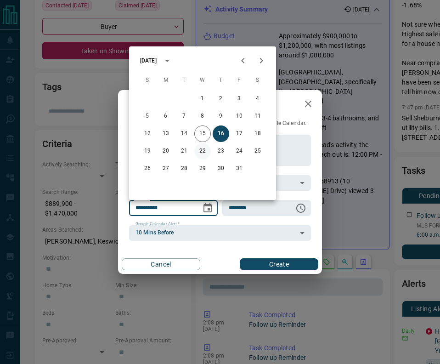  What do you see at coordinates (166, 80) in the screenshot?
I see `span: Monday` at bounding box center [166, 80].